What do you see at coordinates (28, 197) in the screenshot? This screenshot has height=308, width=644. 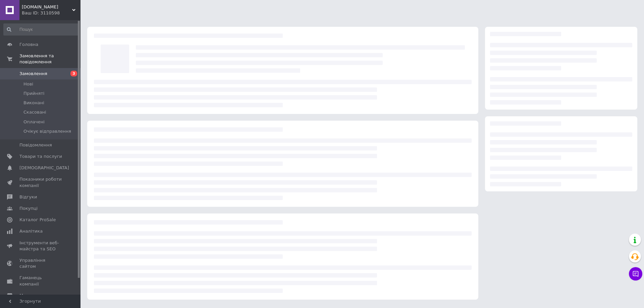 I see `span: Відгуки` at bounding box center [28, 197].